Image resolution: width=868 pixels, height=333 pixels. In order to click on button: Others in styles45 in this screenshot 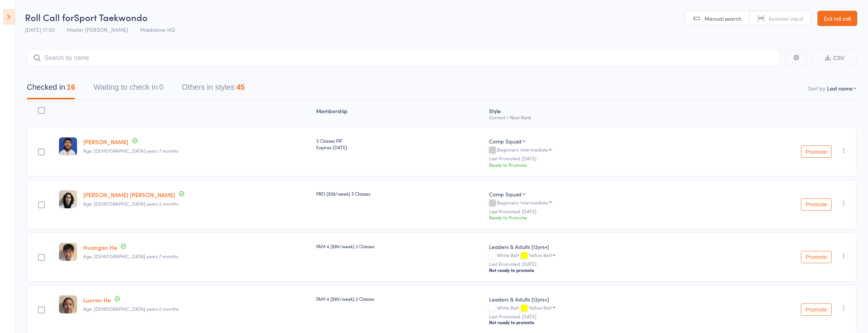, I will do `click(214, 89)`.